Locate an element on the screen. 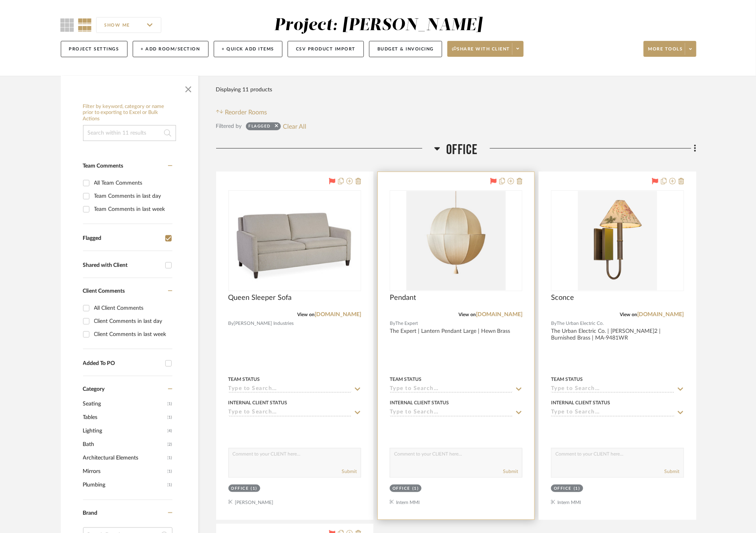  button: Clear All is located at coordinates (294, 126).